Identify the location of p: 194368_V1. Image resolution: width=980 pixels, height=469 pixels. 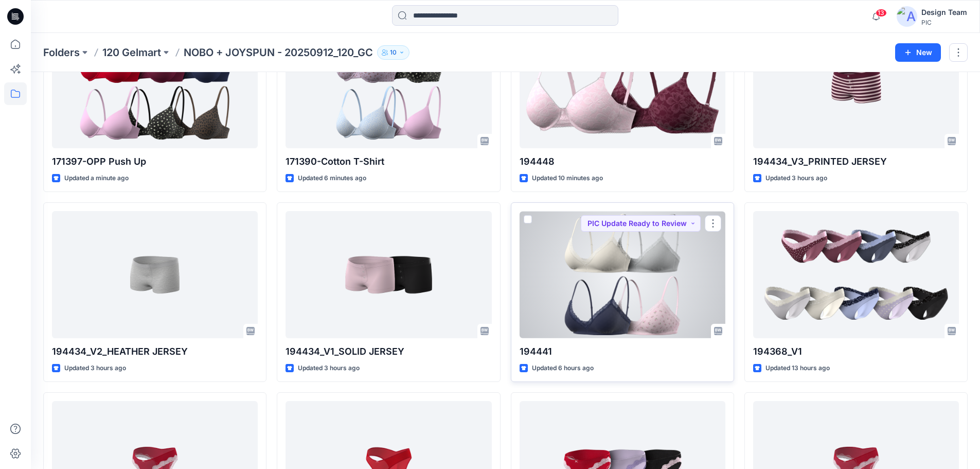
(857, 352).